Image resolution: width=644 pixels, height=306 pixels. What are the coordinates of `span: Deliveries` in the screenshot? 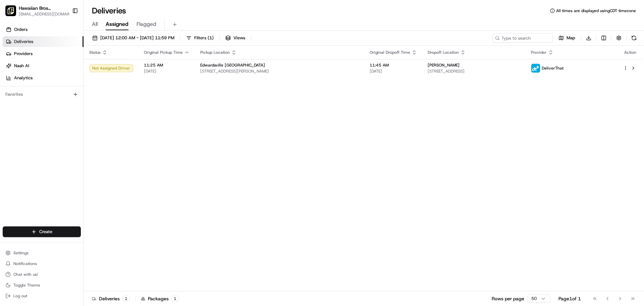 It's located at (23, 42).